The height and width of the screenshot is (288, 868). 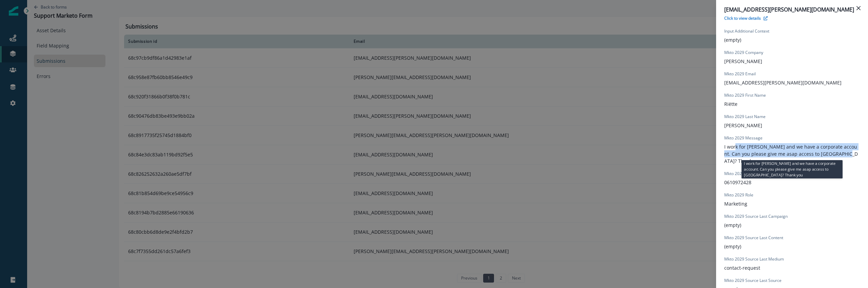 I want to click on p: Input Additional Context, so click(x=746, y=31).